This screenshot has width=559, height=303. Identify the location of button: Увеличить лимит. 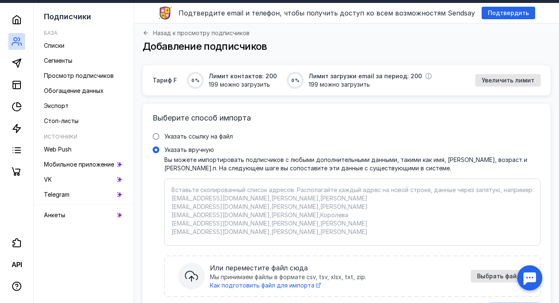
(508, 80).